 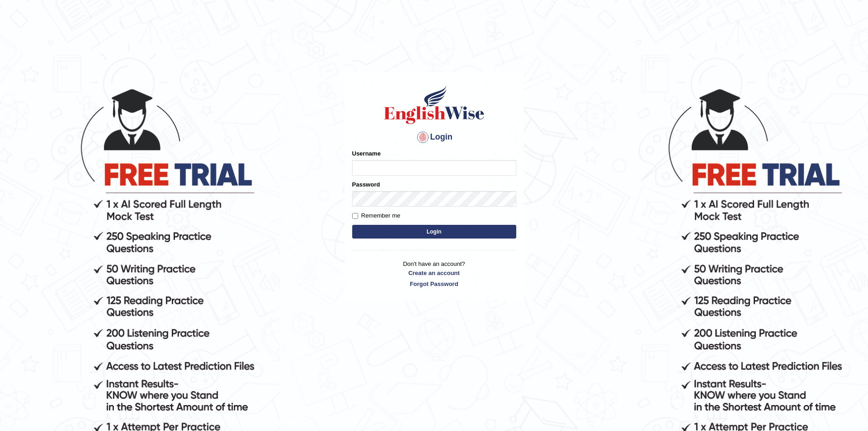 What do you see at coordinates (434, 105) in the screenshot?
I see `img: Logo of English Wise sign in for intelligent practice with AI` at bounding box center [434, 105].